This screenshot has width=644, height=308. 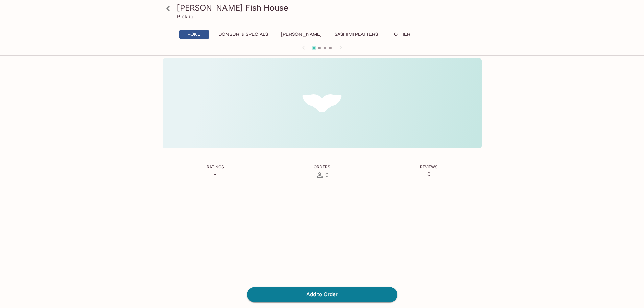 What do you see at coordinates (243, 34) in the screenshot?
I see `button: Donburi & Specials` at bounding box center [243, 34].